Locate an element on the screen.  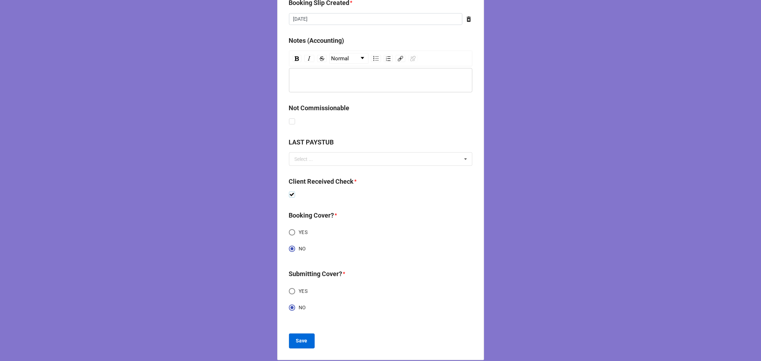
div: rdw-list-control is located at coordinates (382, 58).